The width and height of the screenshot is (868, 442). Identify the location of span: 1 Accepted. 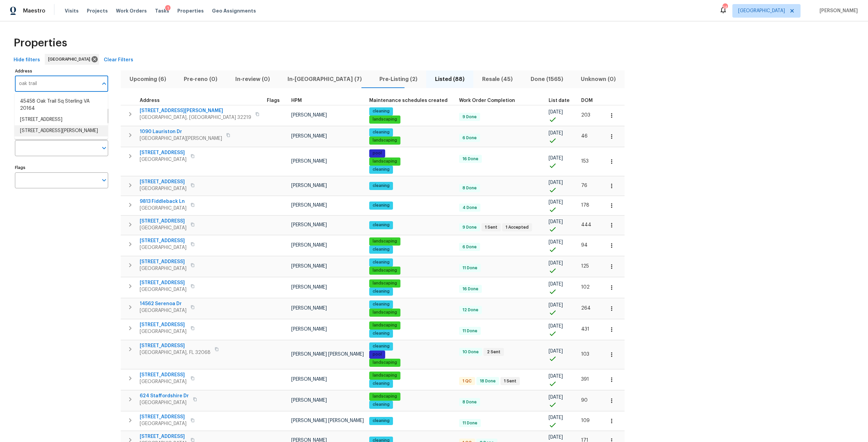
(517, 227).